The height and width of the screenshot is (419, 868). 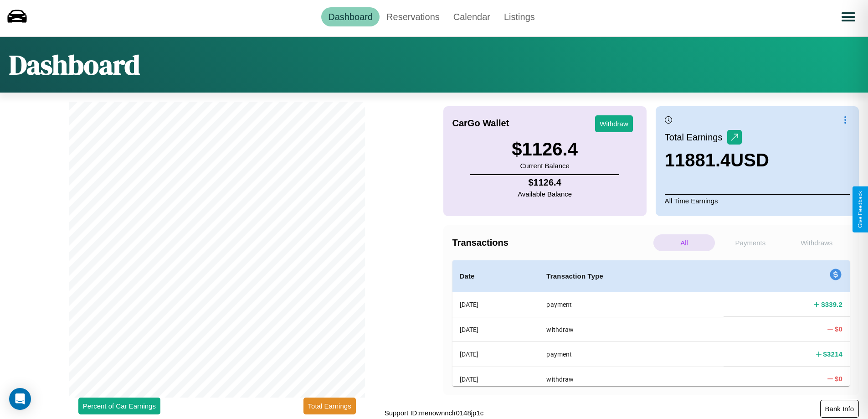 I want to click on h4: CarGo Wallet, so click(x=481, y=123).